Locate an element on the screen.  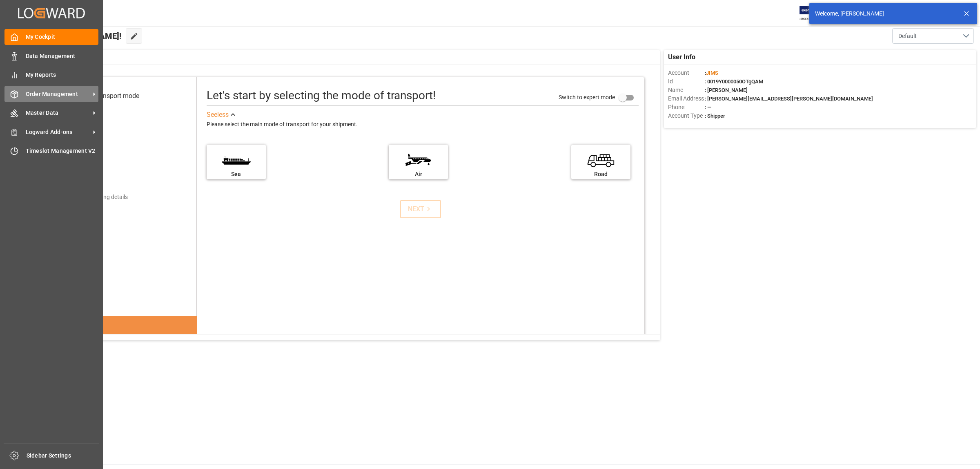
span: Order Management is located at coordinates (58, 94).